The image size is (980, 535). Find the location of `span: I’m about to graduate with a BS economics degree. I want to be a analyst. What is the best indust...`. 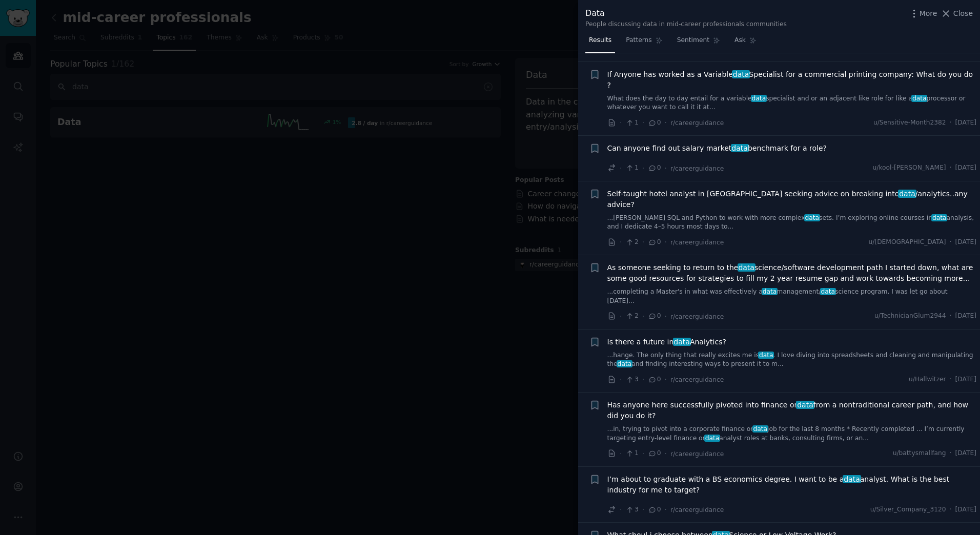

span: I’m about to graduate with a BS economics degree. I want to be a analyst. What is the best indust... is located at coordinates (791, 484).